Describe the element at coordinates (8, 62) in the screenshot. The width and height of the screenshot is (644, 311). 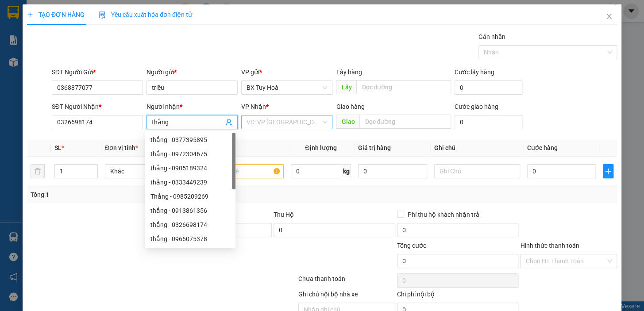
I see `span: environment` at that location.